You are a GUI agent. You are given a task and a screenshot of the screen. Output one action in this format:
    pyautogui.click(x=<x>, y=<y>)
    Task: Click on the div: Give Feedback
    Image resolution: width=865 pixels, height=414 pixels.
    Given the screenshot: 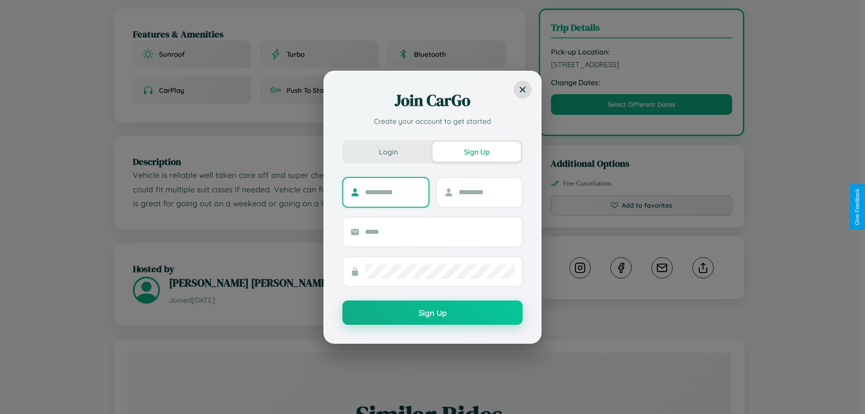 What is the action you would take?
    pyautogui.click(x=857, y=207)
    